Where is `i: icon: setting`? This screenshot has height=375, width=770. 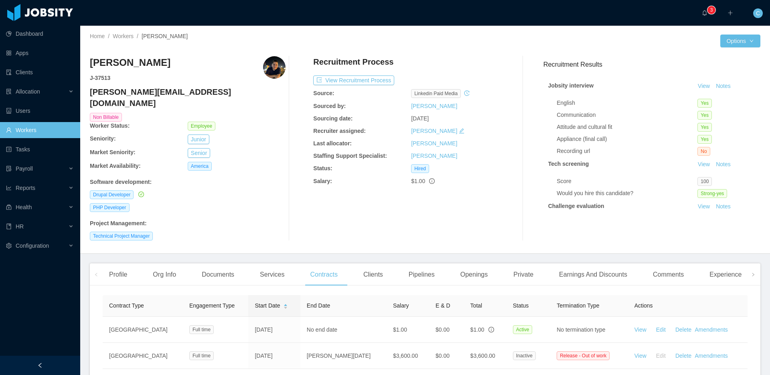
i: icon: setting is located at coordinates (9, 246).